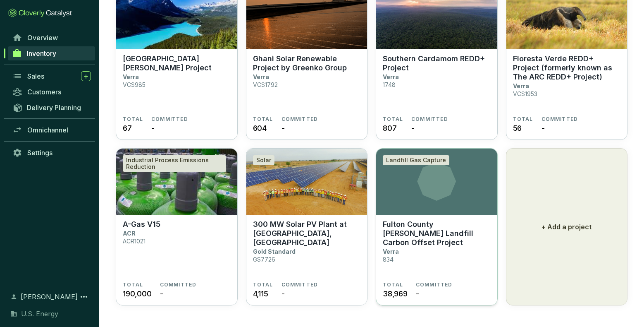 Image resolution: width=644 pixels, height=327 pixels. I want to click on span: 4,115, so click(260, 293).